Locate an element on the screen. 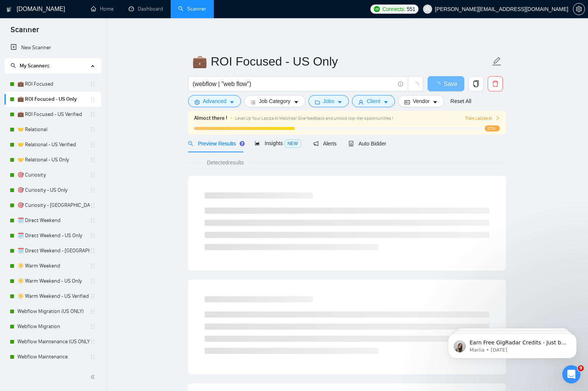 The height and width of the screenshot is (391, 588). a: 🤝 Relational is located at coordinates (53, 129).